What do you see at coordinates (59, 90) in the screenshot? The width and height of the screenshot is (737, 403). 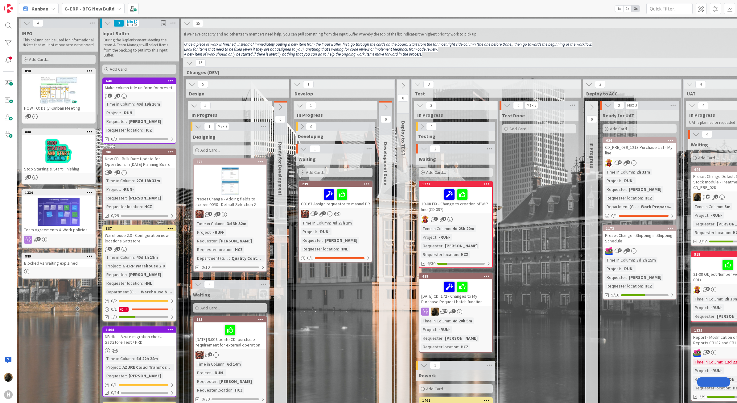 I see `div: 890HOW TO: Daily Kanban Meeting` at bounding box center [59, 90].